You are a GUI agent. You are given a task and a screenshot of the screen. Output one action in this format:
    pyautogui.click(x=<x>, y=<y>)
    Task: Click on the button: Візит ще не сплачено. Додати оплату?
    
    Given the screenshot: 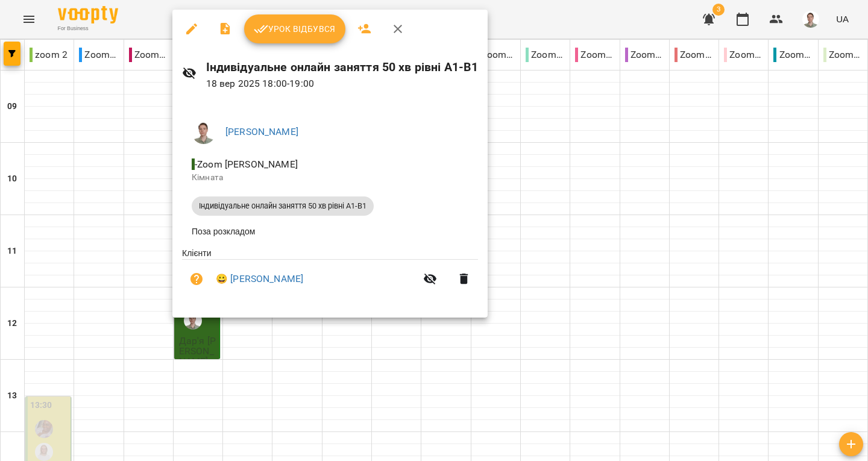 What is the action you would take?
    pyautogui.click(x=196, y=279)
    